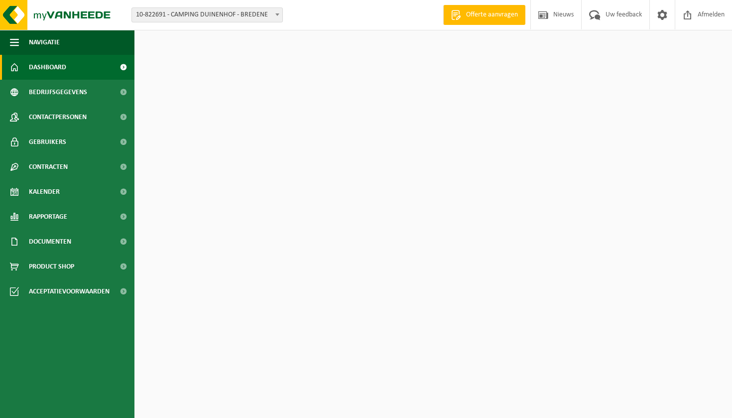  Describe the element at coordinates (47, 67) in the screenshot. I see `span: Dashboard` at that location.